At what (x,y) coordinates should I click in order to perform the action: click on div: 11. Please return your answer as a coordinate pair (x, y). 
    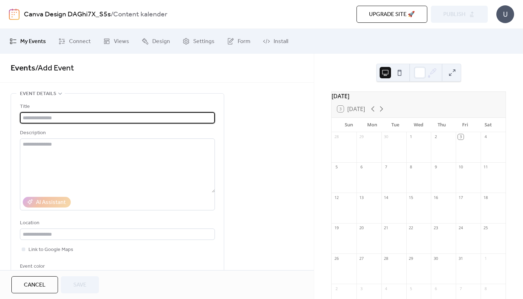
    Looking at the image, I should click on (485, 167).